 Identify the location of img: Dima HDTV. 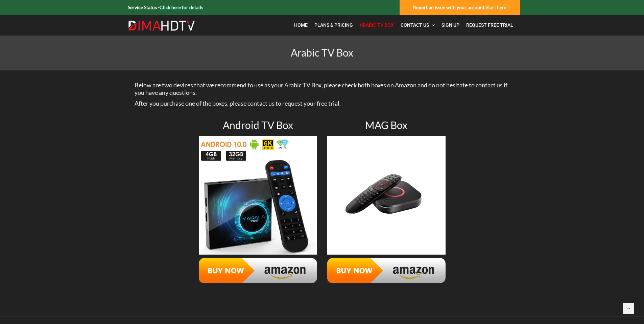
(161, 26).